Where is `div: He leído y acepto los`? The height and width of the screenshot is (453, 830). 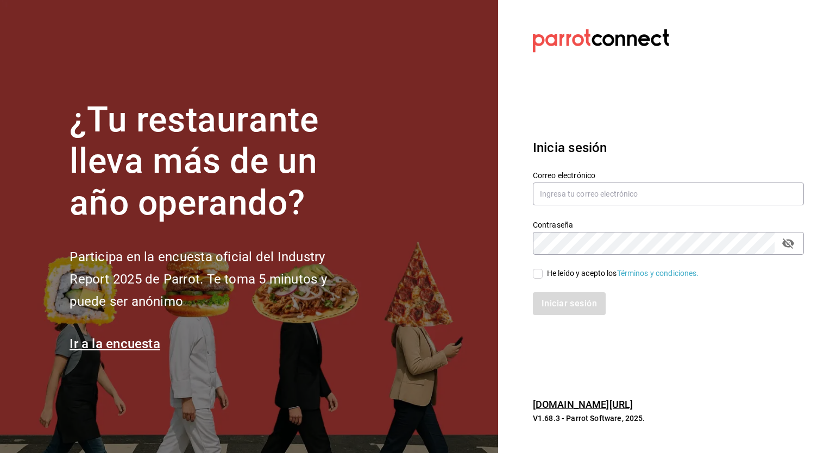 div: He leído y acepto los is located at coordinates (623, 273).